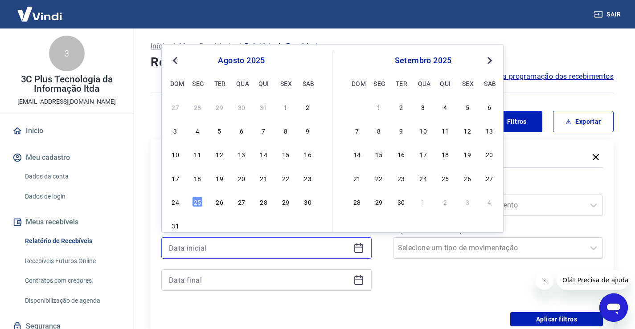  I want to click on div: Choose terça-feira, 5 de agosto de 2025, so click(220, 131).